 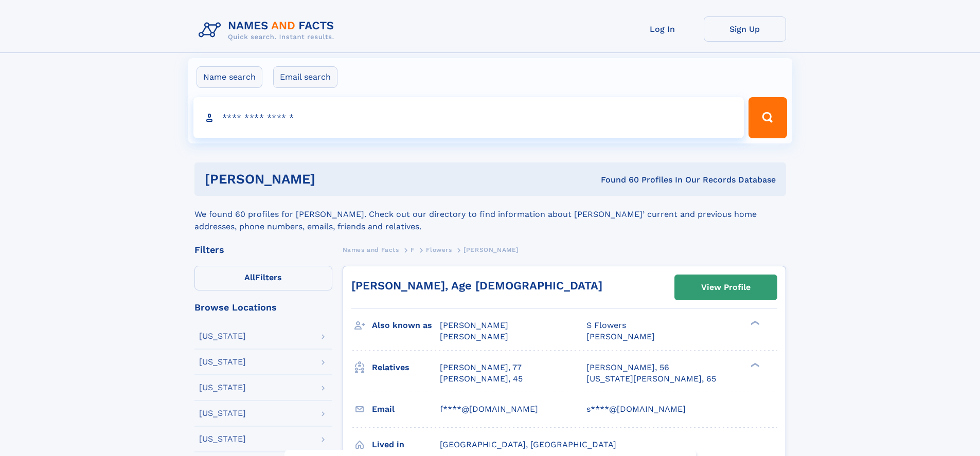 What do you see at coordinates (617, 180) in the screenshot?
I see `div: Found 60 Profiles In Our Records Database` at bounding box center [617, 180].